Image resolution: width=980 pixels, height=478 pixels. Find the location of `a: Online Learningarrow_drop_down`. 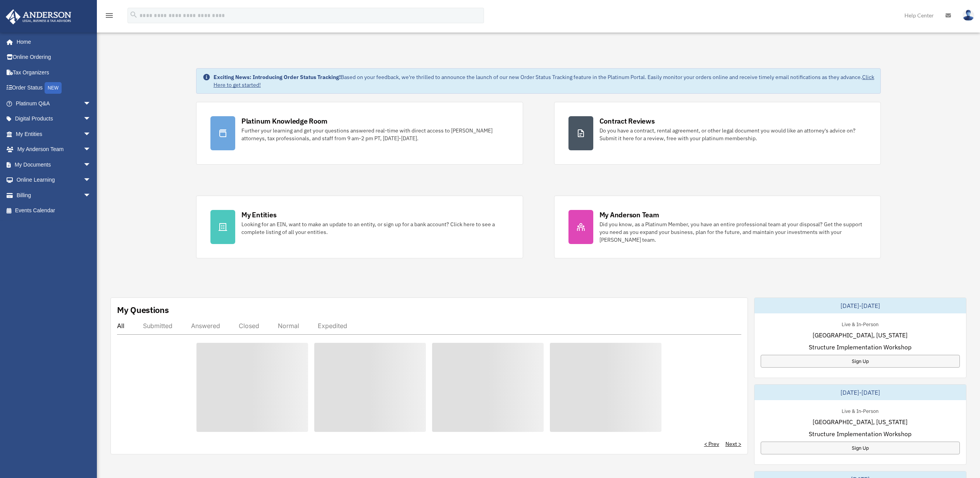

a: Online Learningarrow_drop_down is located at coordinates (54, 180).